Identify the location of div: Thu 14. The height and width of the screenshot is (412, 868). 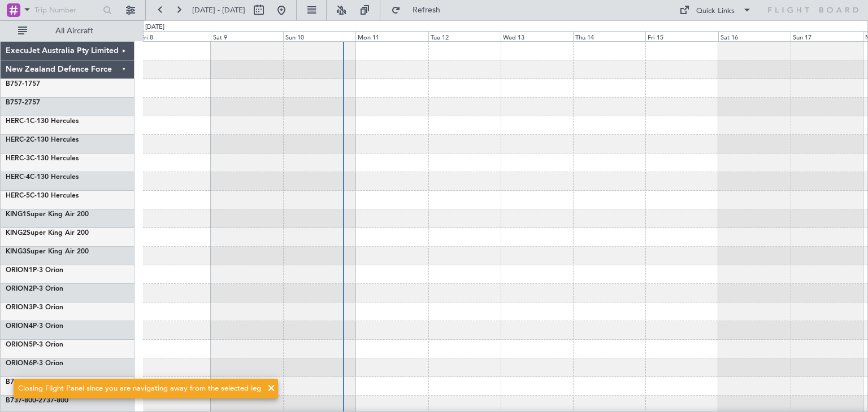
(609, 36).